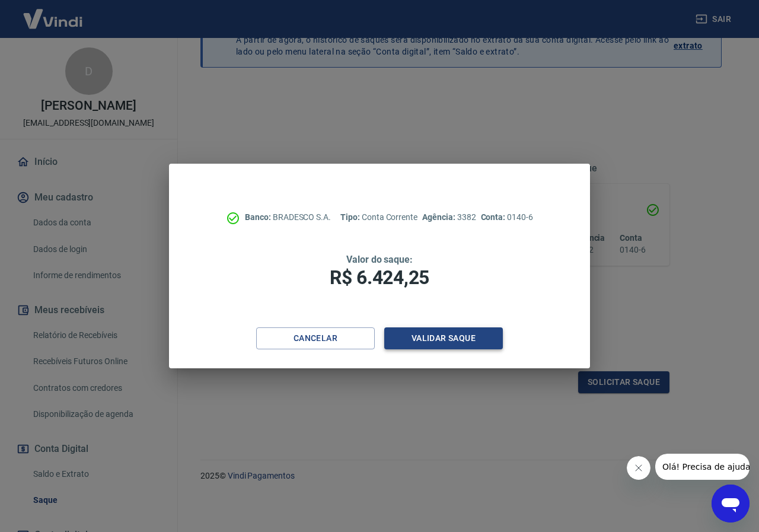  What do you see at coordinates (287, 217) in the screenshot?
I see `p: BRADESCO S.A.` at bounding box center [287, 217].